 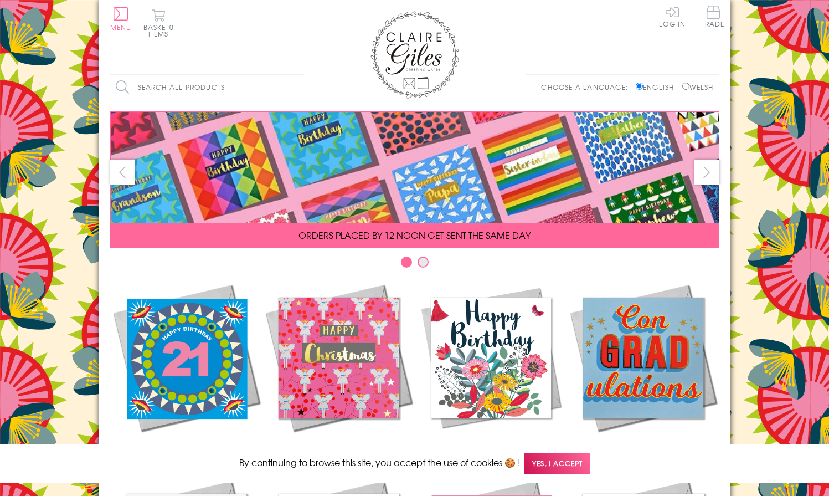 What do you see at coordinates (639, 86) in the screenshot?
I see `input: English` at bounding box center [639, 86].